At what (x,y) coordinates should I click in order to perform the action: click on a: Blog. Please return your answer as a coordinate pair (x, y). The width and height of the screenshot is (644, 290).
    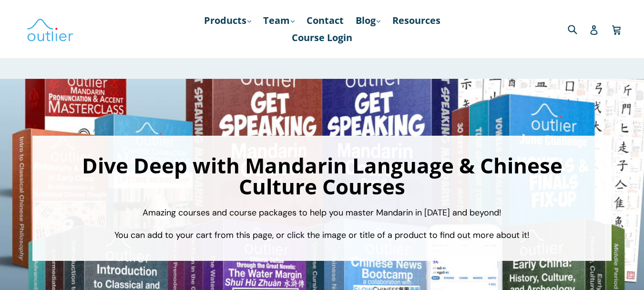
    Looking at the image, I should click on (368, 21).